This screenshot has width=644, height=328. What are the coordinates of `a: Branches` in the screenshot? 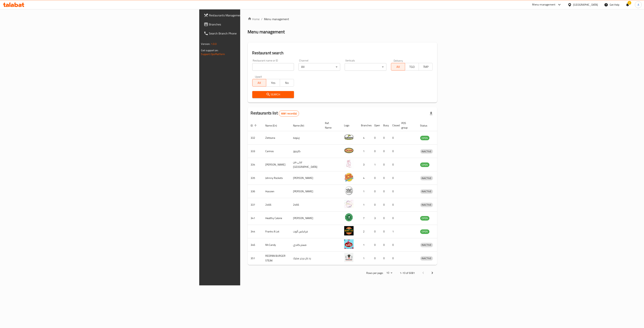 It's located at (254, 24).